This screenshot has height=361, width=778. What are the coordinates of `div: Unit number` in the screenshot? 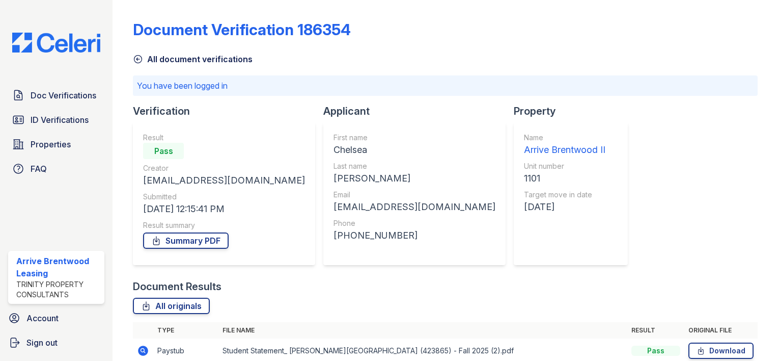 It's located at (565, 166).